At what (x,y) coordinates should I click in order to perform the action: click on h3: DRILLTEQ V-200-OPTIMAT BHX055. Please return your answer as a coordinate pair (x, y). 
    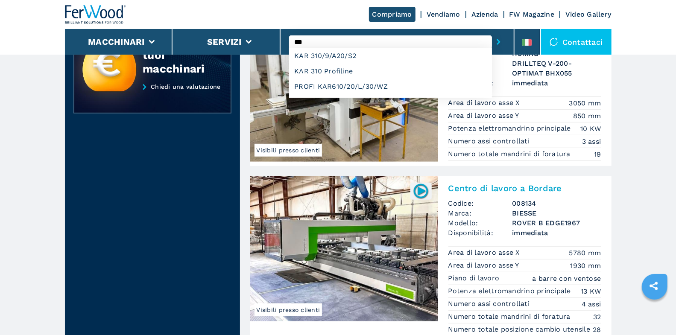
    Looking at the image, I should click on (557, 68).